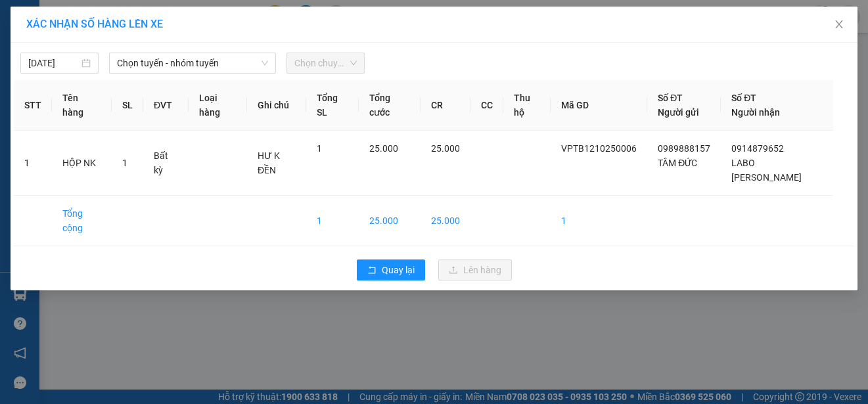 The width and height of the screenshot is (868, 404). I want to click on th: CC, so click(487, 105).